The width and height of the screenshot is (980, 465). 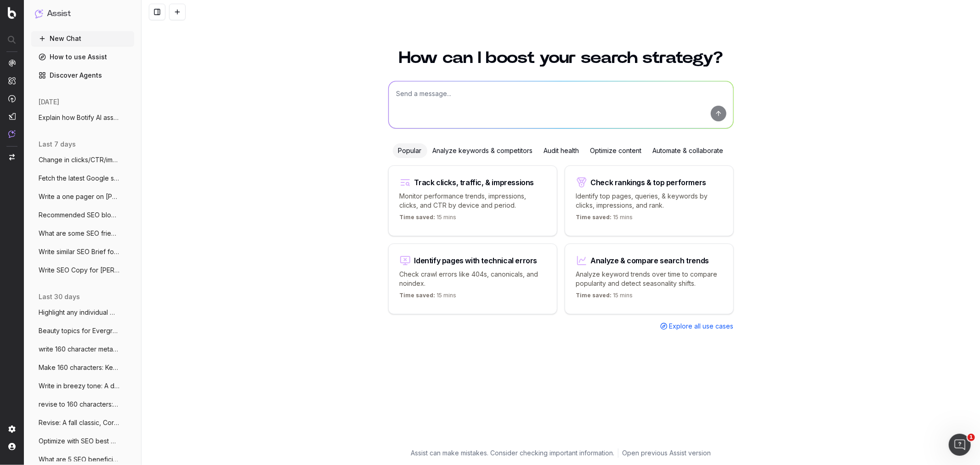 I want to click on button: Explain how Botify AI assist can be help, so click(x=83, y=117).